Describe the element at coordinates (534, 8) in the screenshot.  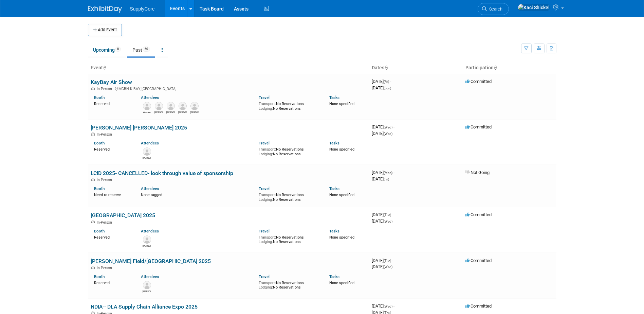
I see `img: Kaci Shickel` at that location.